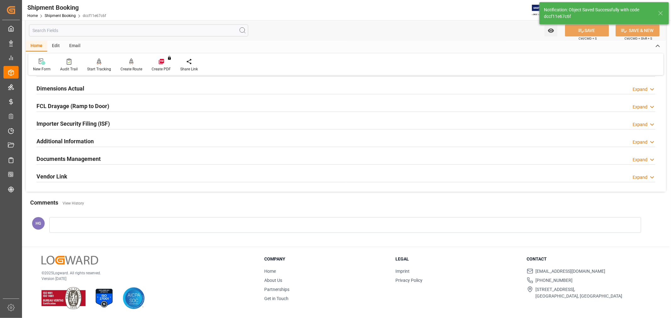  What do you see at coordinates (138, 31) in the screenshot?
I see `input: Search Fields` at bounding box center [138, 31].